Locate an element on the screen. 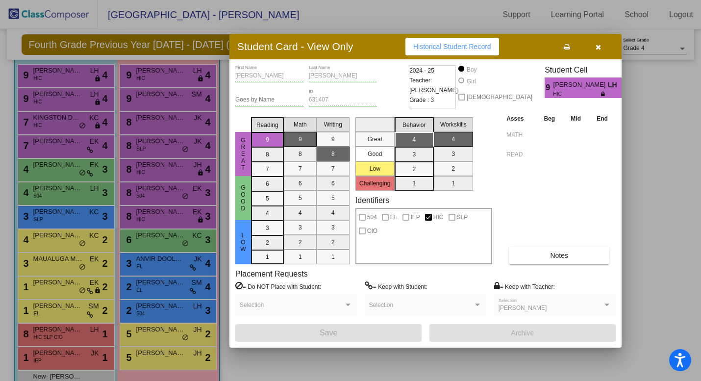 This screenshot has width=701, height=381. span: SLP is located at coordinates (462, 217).